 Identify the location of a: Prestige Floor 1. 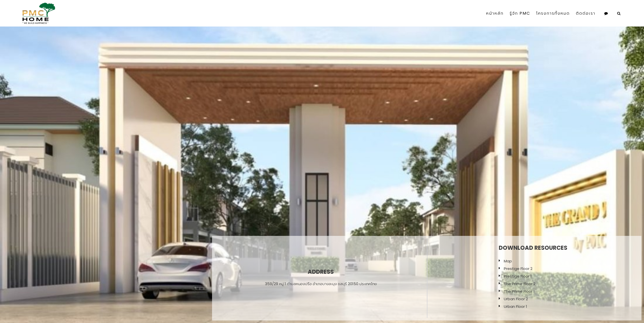
(518, 276).